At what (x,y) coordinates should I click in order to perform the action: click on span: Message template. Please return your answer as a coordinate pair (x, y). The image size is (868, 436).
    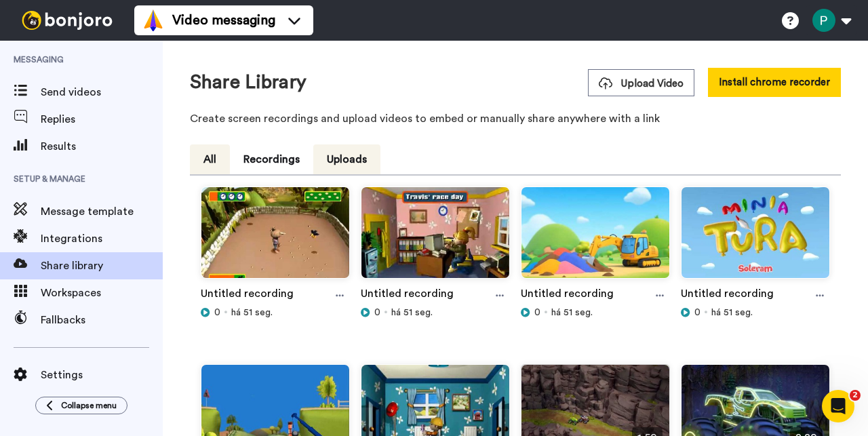
    Looking at the image, I should click on (102, 212).